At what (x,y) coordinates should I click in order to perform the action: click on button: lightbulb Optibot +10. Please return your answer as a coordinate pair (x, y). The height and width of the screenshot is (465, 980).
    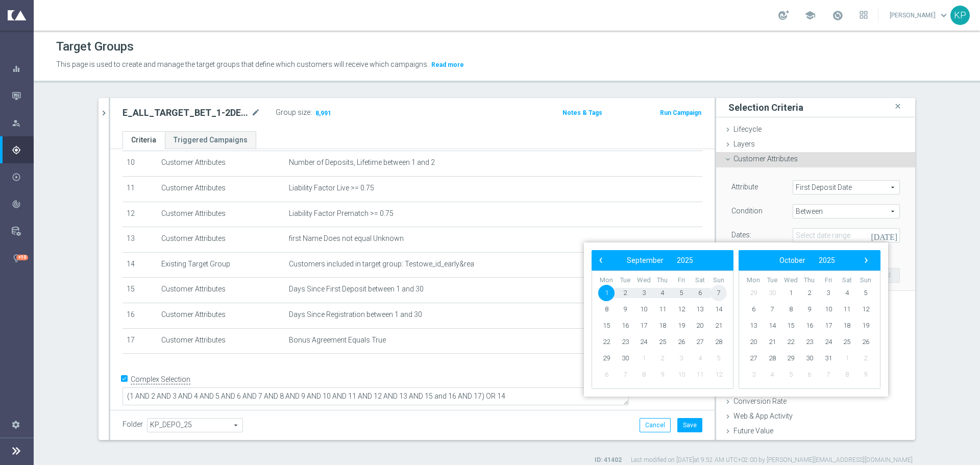
    Looking at the image, I should click on (22, 259).